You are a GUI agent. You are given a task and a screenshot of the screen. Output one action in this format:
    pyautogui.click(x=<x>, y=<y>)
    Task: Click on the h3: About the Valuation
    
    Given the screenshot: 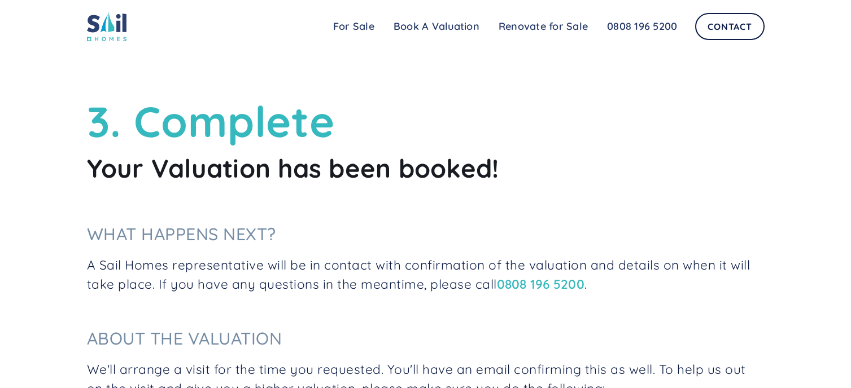 What is the action you would take?
    pyautogui.click(x=426, y=339)
    